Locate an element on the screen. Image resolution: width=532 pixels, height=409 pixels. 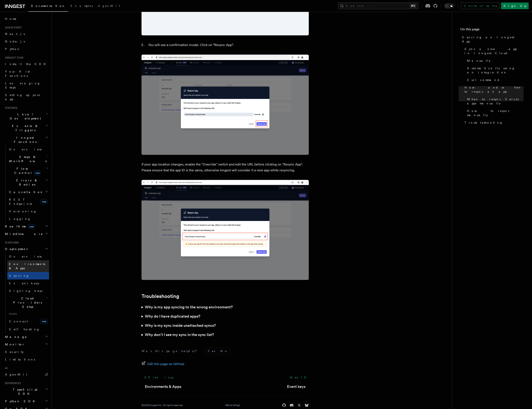
button: Monitor is located at coordinates (26, 344).